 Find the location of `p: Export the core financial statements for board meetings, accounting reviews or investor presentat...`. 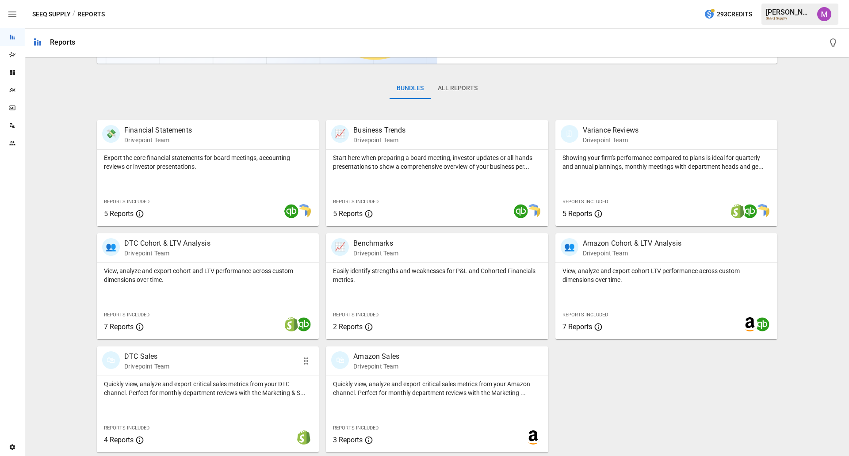

p: Export the core financial statements for board meetings, accounting reviews or investor presentat... is located at coordinates (208, 162).